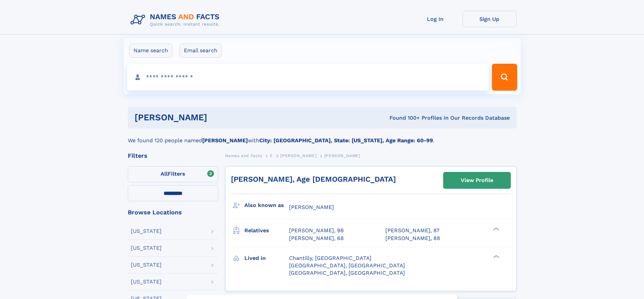 The image size is (644, 299). What do you see at coordinates (267, 205) in the screenshot?
I see `h3: Also known as` at bounding box center [267, 205].